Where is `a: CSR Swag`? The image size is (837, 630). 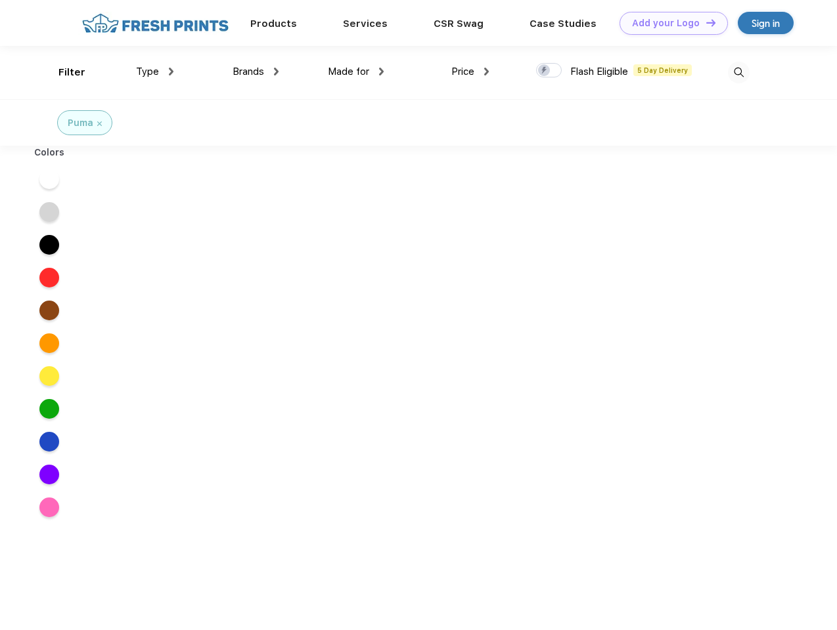
a: CSR Swag is located at coordinates (458, 24).